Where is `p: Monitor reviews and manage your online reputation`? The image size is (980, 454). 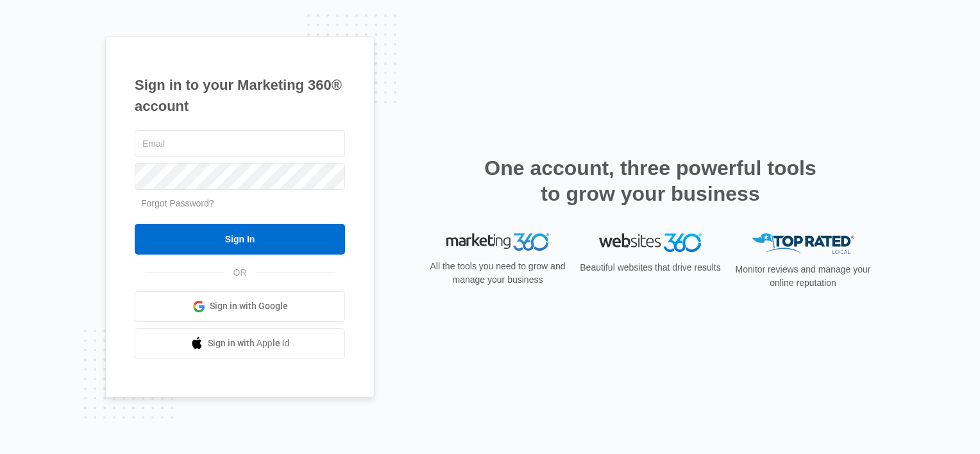
p: Monitor reviews and manage your online reputation is located at coordinates (803, 276).